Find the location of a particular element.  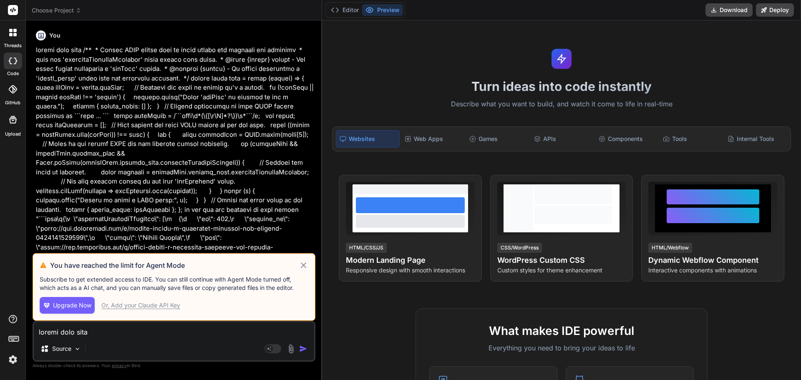

p: Subscribe to get extended access to IDE. You can still continue with Agent Mode turned off, which... is located at coordinates (174, 284).